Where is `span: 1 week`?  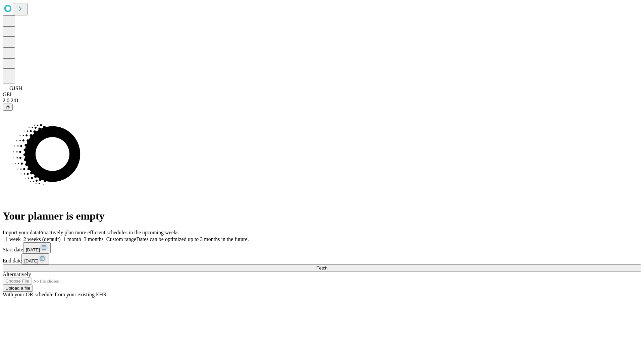
span: 1 week is located at coordinates (13, 239).